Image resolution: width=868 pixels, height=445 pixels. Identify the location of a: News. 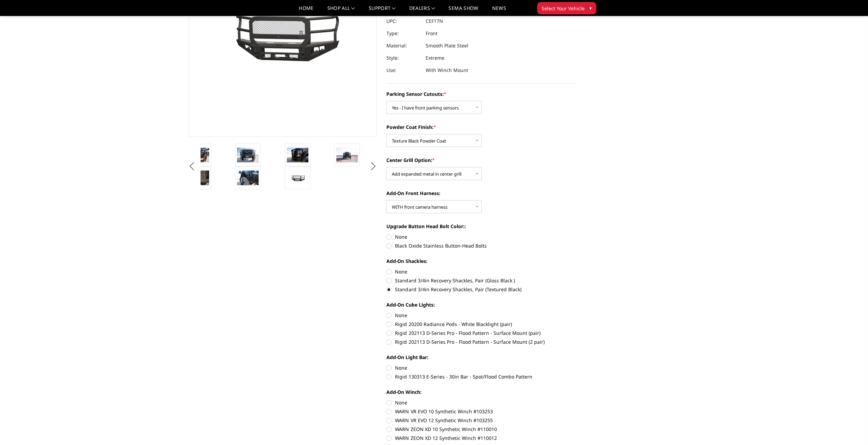
(499, 10).